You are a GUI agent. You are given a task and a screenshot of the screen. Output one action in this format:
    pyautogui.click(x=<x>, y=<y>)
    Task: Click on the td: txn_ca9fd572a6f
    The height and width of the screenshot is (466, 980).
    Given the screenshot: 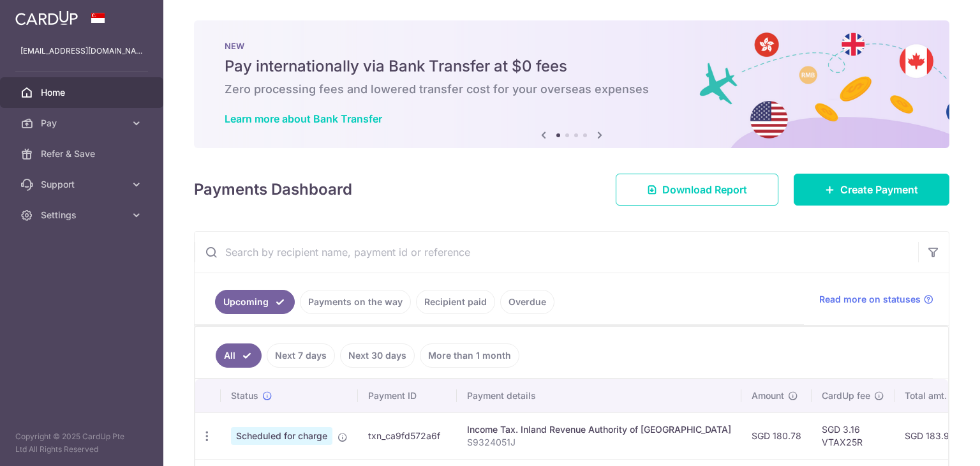 What is the action you would take?
    pyautogui.click(x=407, y=435)
    